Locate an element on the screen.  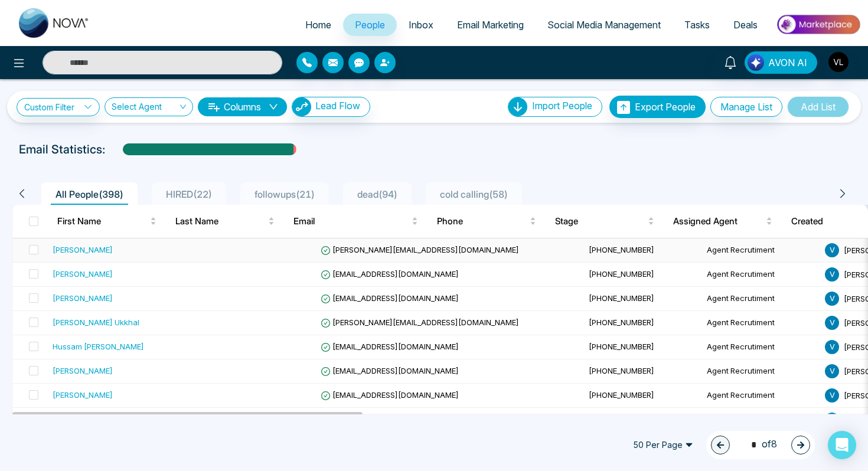
span: 50 Per Page is located at coordinates (663, 445).